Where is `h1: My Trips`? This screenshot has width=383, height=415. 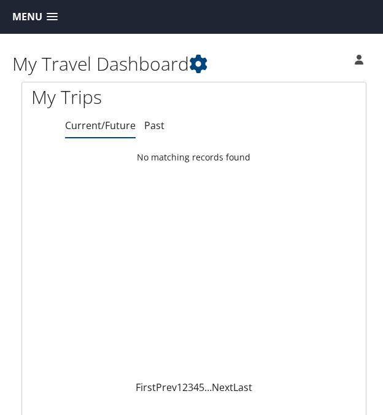
h1: My Trips is located at coordinates (194, 97).